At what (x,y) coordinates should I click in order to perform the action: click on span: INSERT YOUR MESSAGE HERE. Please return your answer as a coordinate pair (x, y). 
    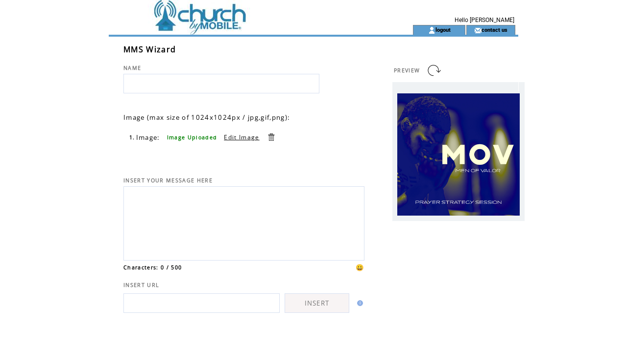
    Looking at the image, I should click on (168, 181).